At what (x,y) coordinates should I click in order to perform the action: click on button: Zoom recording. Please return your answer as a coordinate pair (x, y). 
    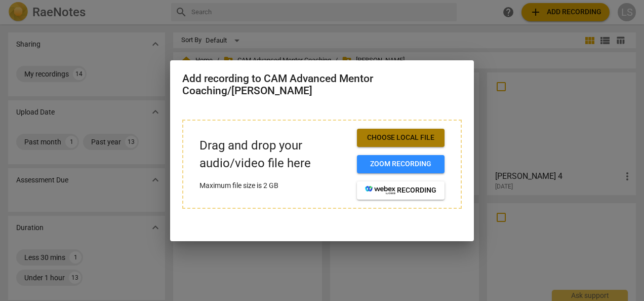
    Looking at the image, I should click on (400, 164).